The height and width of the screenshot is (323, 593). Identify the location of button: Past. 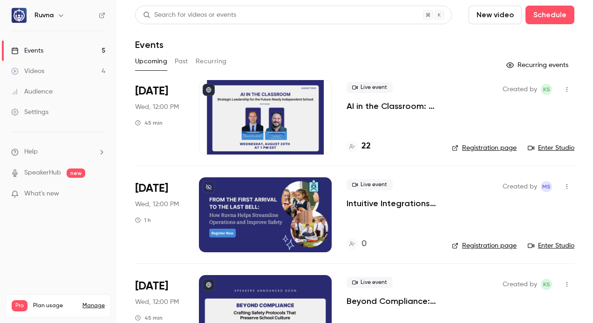
(181, 61).